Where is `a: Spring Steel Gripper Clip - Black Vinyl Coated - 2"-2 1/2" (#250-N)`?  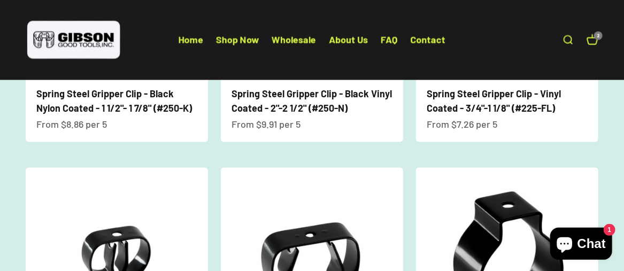
a: Spring Steel Gripper Clip - Black Vinyl Coated - 2"-2 1/2" (#250-N) is located at coordinates (312, 100).